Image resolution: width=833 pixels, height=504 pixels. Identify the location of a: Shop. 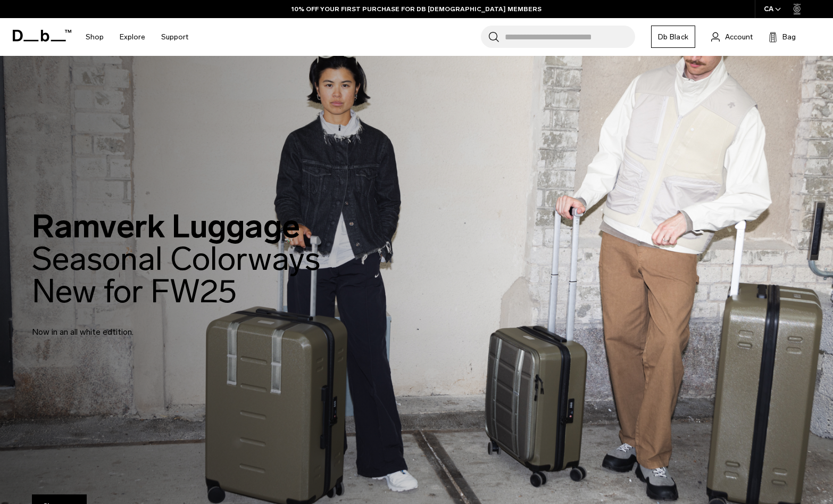
(95, 37).